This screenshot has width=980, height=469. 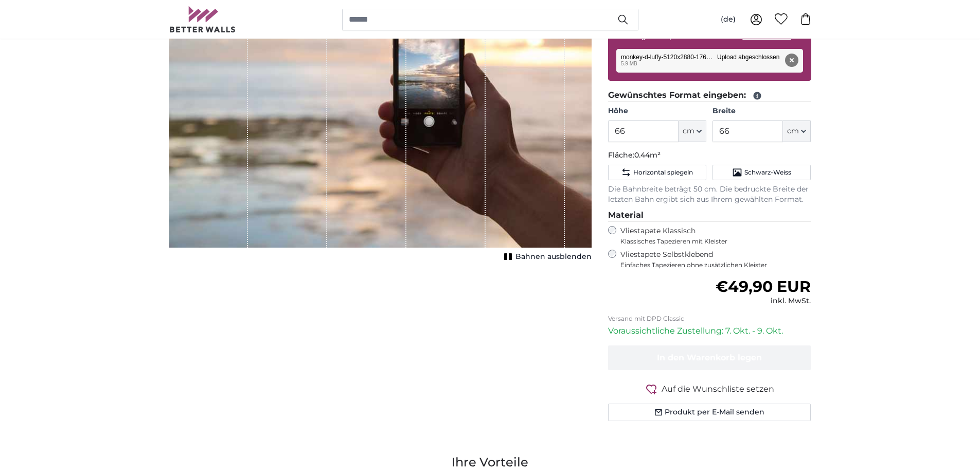 What do you see at coordinates (712, 235) in the screenshot?
I see `label: Vliestapete Klassisch` at bounding box center [712, 235].